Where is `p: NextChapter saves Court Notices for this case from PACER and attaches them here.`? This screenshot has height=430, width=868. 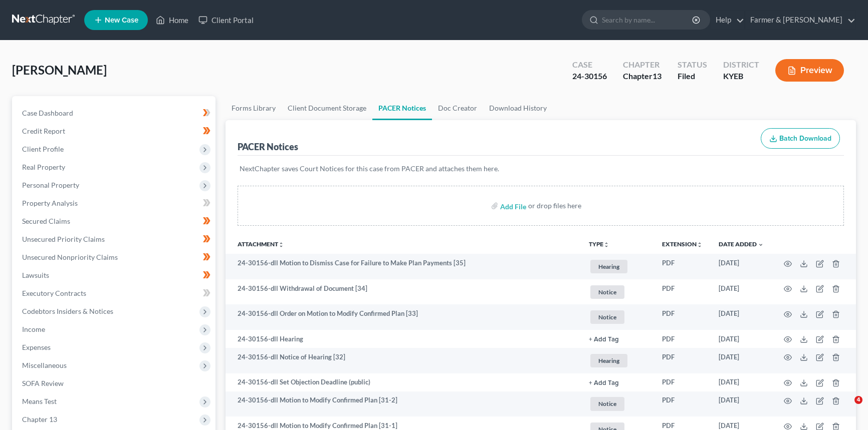 p: NextChapter saves Court Notices for this case from PACER and attaches them here. is located at coordinates (540, 169).